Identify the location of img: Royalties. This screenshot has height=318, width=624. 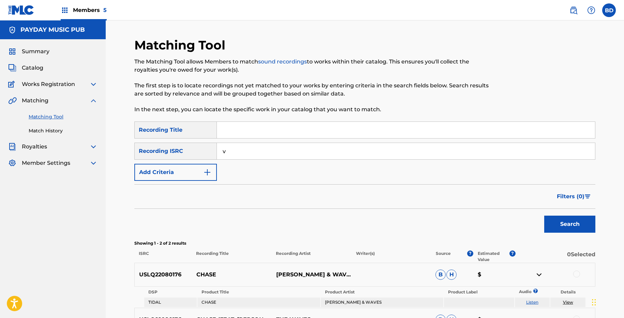
(12, 147).